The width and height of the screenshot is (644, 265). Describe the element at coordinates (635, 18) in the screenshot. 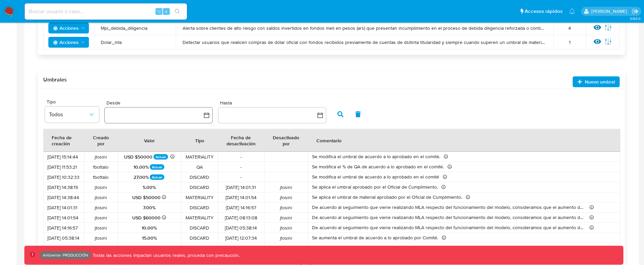

I see `span: 3.163.0` at that location.